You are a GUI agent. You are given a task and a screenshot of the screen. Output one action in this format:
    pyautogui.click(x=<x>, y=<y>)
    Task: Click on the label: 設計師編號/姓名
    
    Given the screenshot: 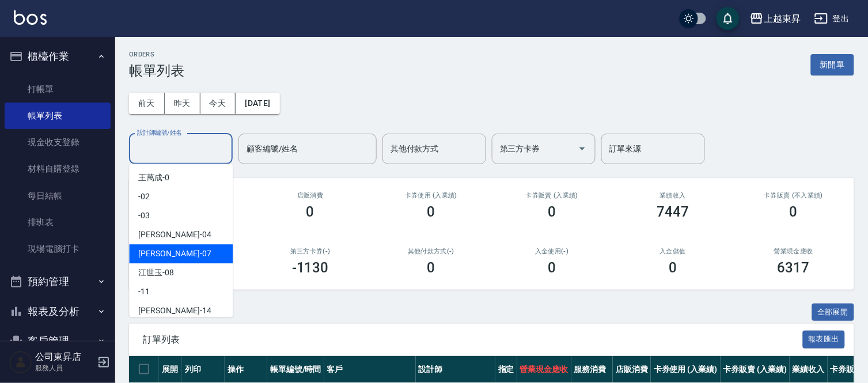 What is the action you would take?
    pyautogui.click(x=160, y=133)
    